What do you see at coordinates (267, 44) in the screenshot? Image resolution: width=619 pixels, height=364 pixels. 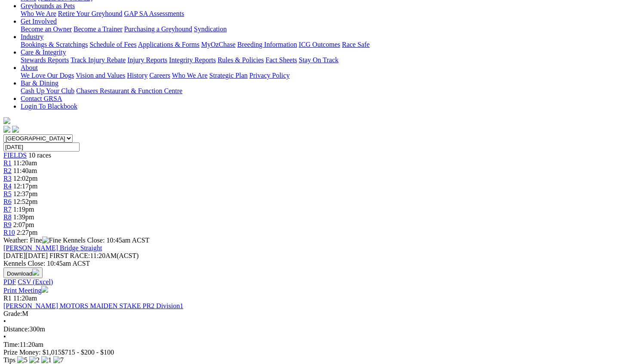 I see `a: Breeding Information` at bounding box center [267, 44].